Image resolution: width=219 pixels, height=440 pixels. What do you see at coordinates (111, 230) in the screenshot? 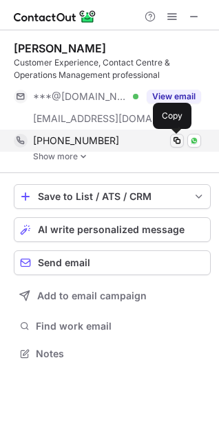
I see `span: AI write personalized message` at bounding box center [111, 230].